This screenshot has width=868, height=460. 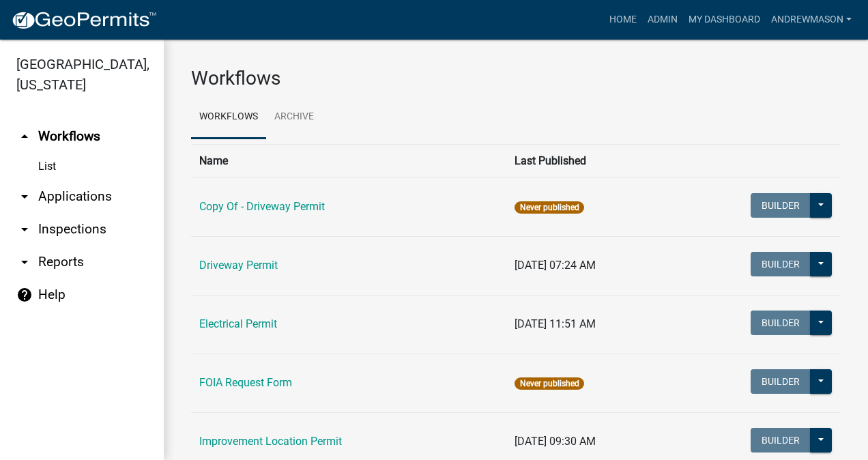 I want to click on i: arrow_drop_up, so click(x=25, y=137).